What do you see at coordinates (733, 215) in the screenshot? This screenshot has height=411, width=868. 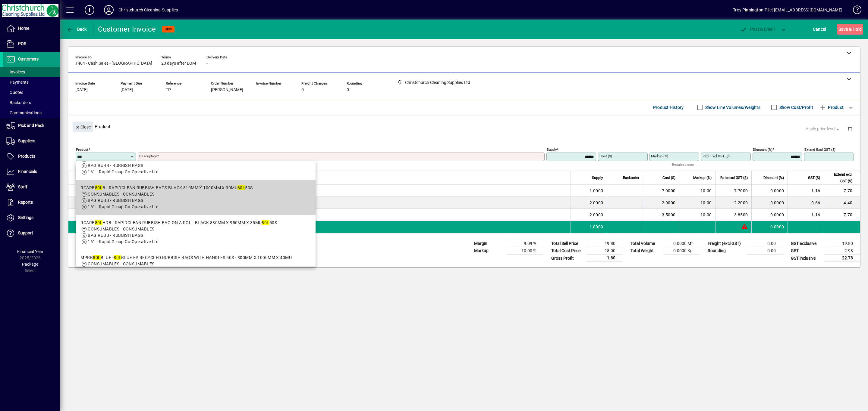 I see `div: 3.8500` at bounding box center [733, 215].